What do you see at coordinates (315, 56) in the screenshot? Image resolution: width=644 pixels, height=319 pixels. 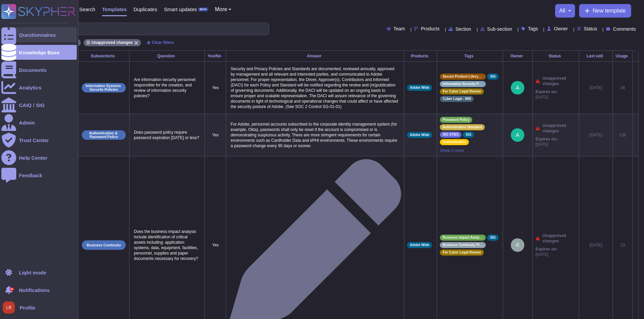 I see `div: Answer` at bounding box center [315, 56].